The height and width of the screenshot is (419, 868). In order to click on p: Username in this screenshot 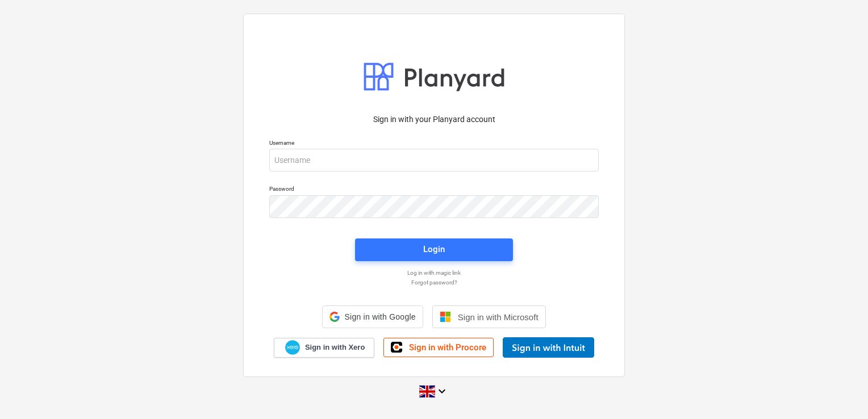, I will do `click(434, 143)`.